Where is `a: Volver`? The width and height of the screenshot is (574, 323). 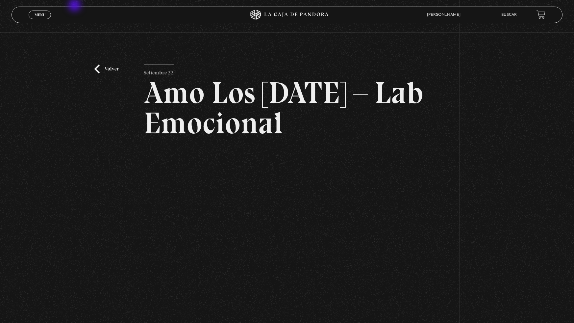 a: Volver is located at coordinates (107, 69).